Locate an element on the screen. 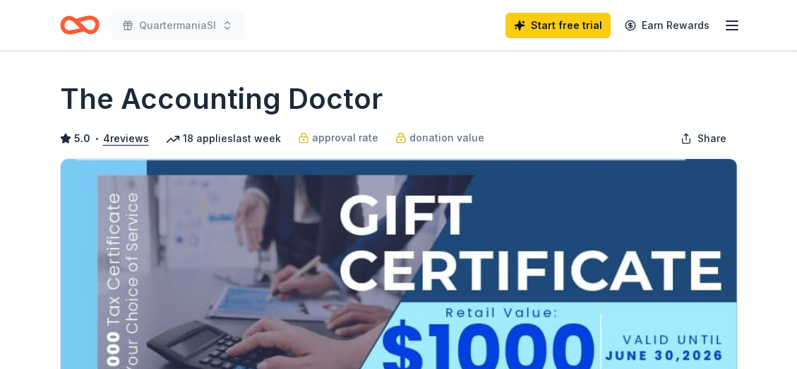 Image resolution: width=797 pixels, height=369 pixels. a: Home is located at coordinates (80, 25).